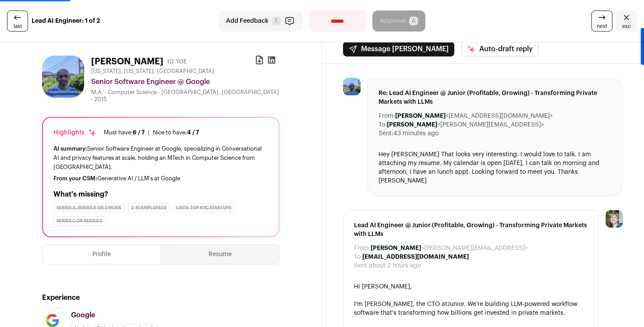  What do you see at coordinates (500, 49) in the screenshot?
I see `button: Auto-draft reply` at bounding box center [500, 49].